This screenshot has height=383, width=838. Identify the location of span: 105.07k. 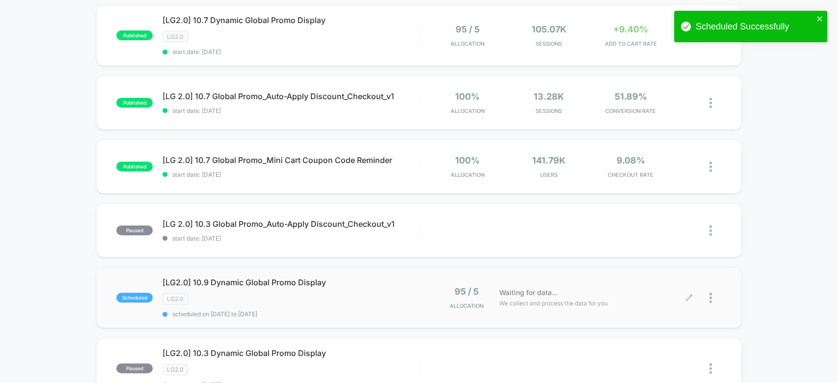
(549, 29).